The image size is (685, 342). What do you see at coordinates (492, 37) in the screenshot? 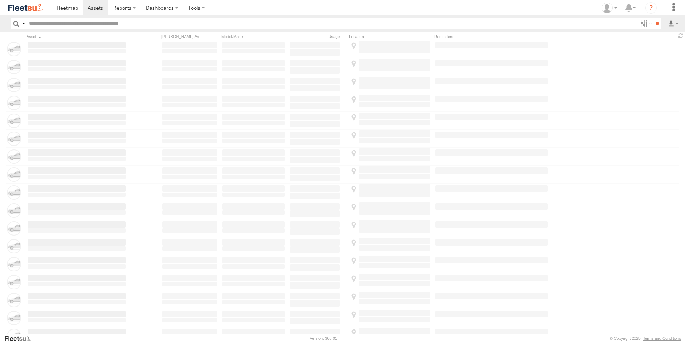
I see `div: Reminders` at bounding box center [492, 37].